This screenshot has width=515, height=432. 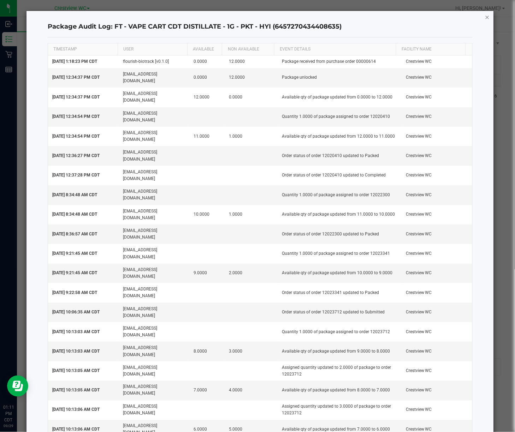 What do you see at coordinates (340, 97) in the screenshot?
I see `td: Available qty of package updated from 0.0000 to 12.0000` at bounding box center [340, 97].